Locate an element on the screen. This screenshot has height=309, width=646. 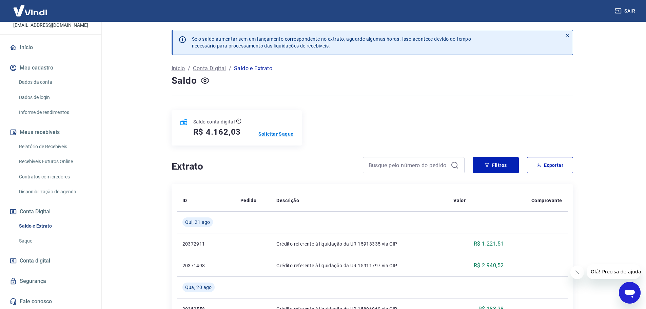
a: Conta Digital is located at coordinates (209, 68).